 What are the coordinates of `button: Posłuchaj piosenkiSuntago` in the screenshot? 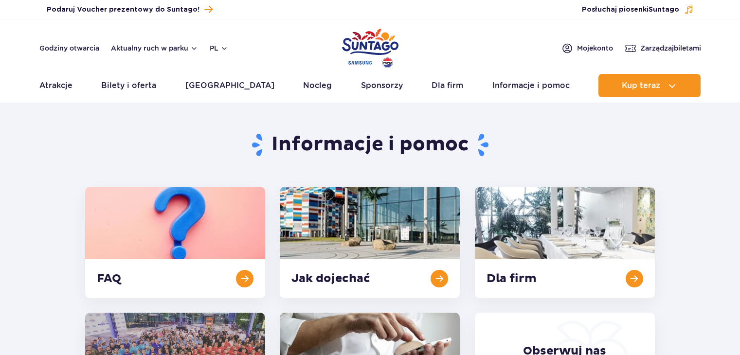 It's located at (638, 10).